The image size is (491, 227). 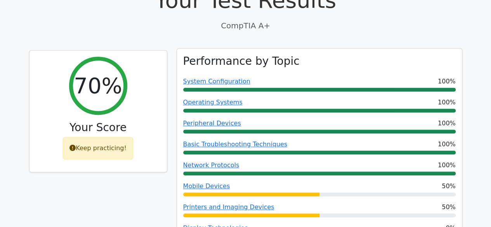 What do you see at coordinates (241, 61) in the screenshot?
I see `h3: Performance by Topic` at bounding box center [241, 61].